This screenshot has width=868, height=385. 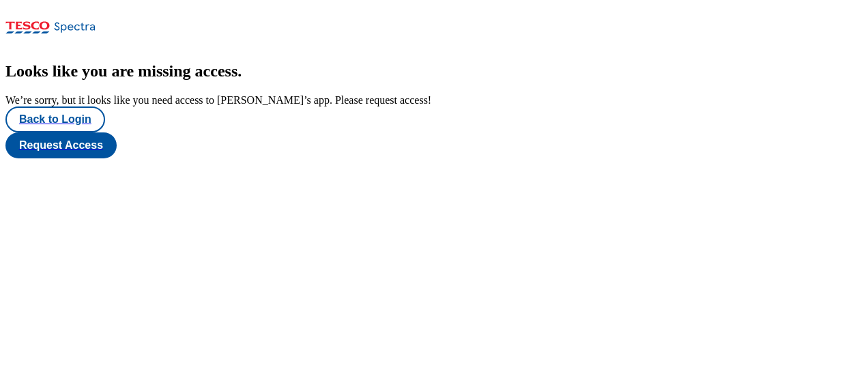 I want to click on a: Back to Login, so click(x=434, y=119).